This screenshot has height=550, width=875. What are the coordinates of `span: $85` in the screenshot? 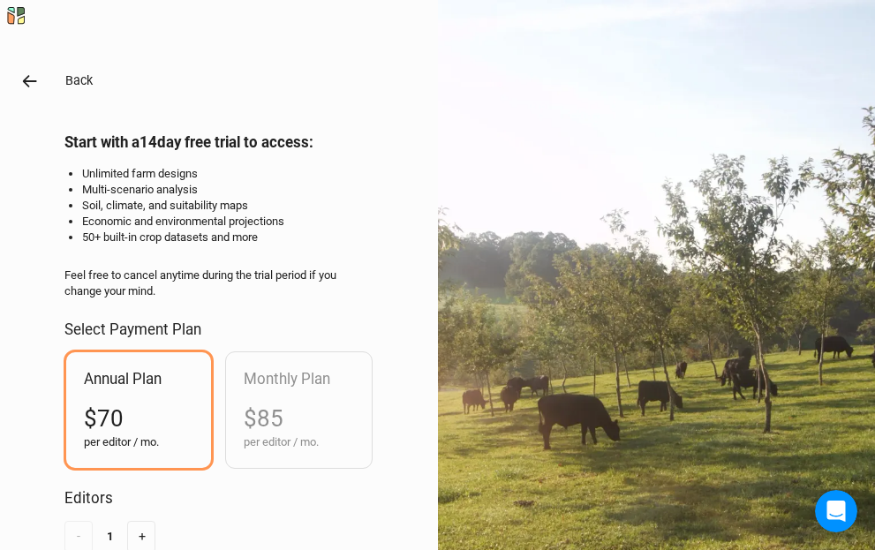 It's located at (263, 418).